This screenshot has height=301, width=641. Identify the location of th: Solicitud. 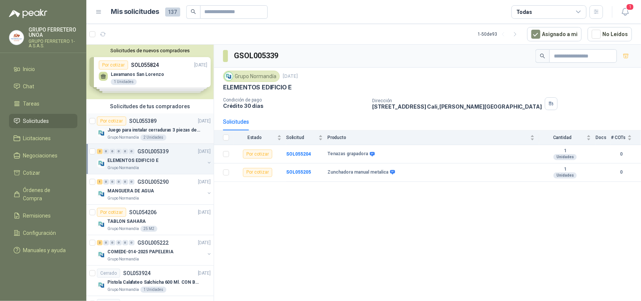
(307, 137).